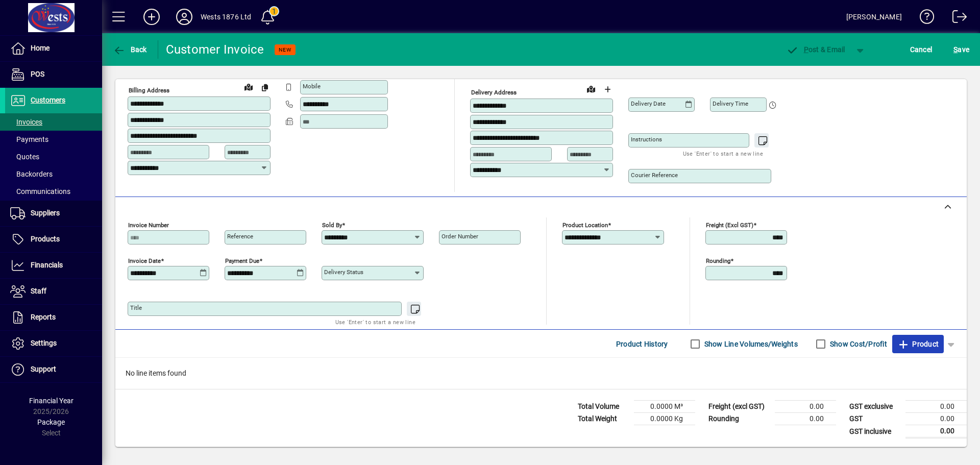 This screenshot has width=980, height=465. Describe the element at coordinates (46, 265) in the screenshot. I see `span: Financials` at that location.